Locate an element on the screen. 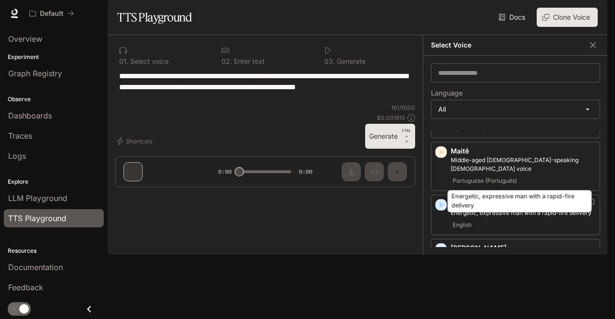 This screenshot has width=615, height=319. p: Maitê is located at coordinates (523, 151).